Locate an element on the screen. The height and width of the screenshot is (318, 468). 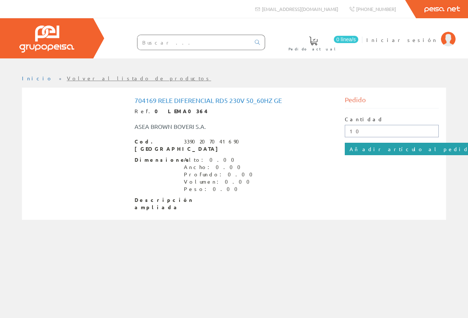
div: 3390207041690 is located at coordinates (213, 142).